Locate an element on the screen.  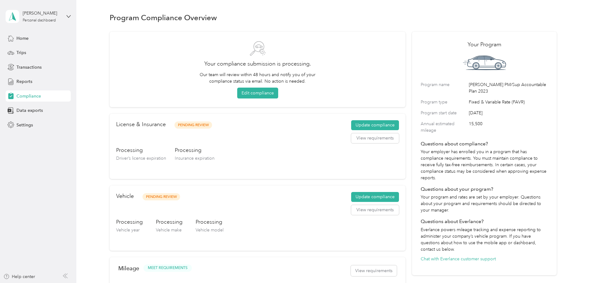
span: Settings is located at coordinates (25, 125).